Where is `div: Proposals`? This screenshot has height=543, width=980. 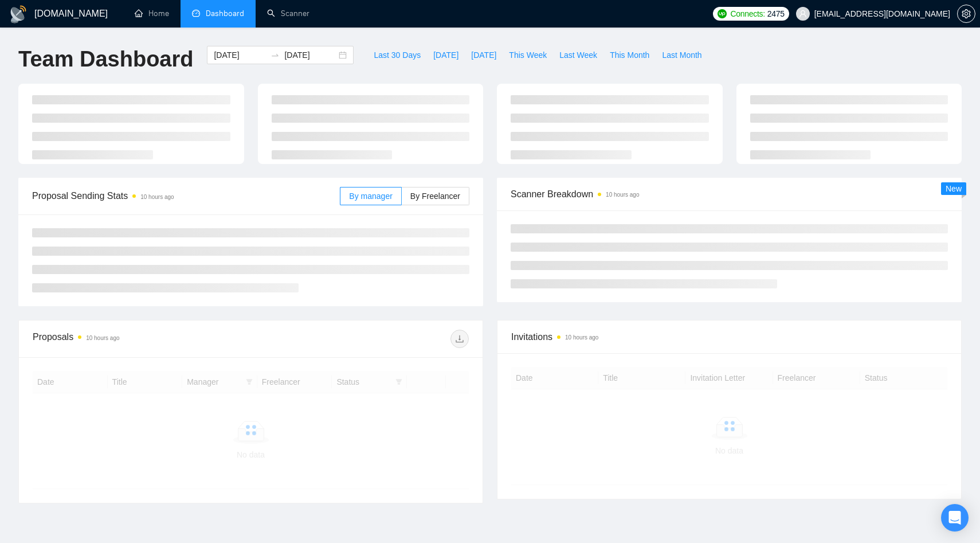
div: Proposals is located at coordinates (141, 339).